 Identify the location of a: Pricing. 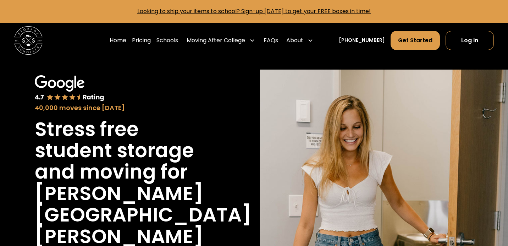
(141, 40).